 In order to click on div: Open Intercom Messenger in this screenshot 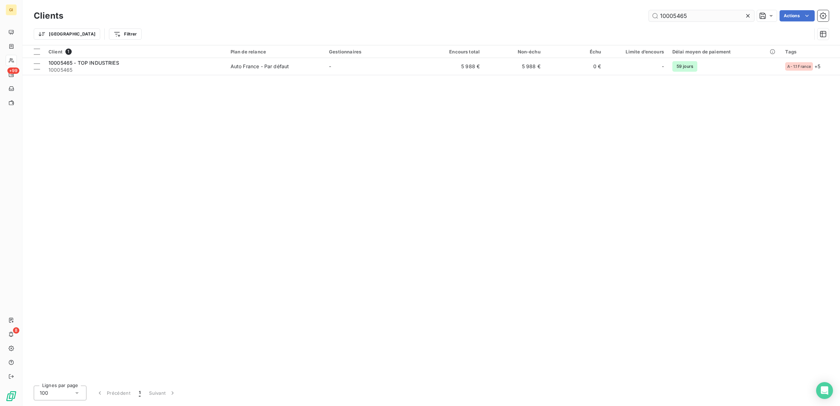, I will do `click(825, 391)`.